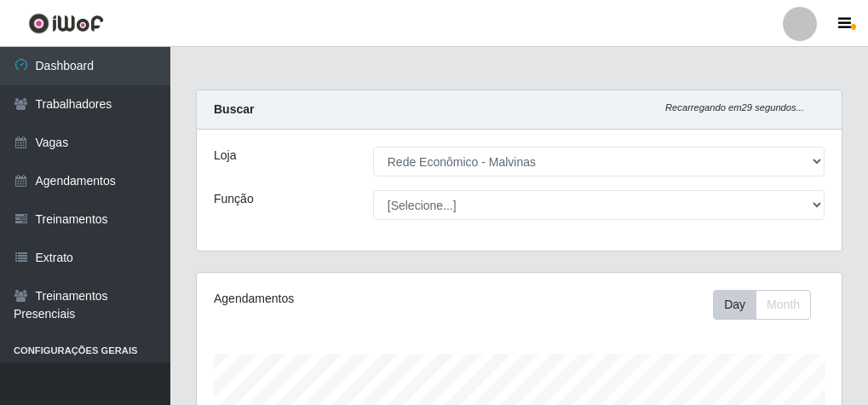 This screenshot has width=868, height=405. Describe the element at coordinates (234, 109) in the screenshot. I see `strong: Buscar` at that location.